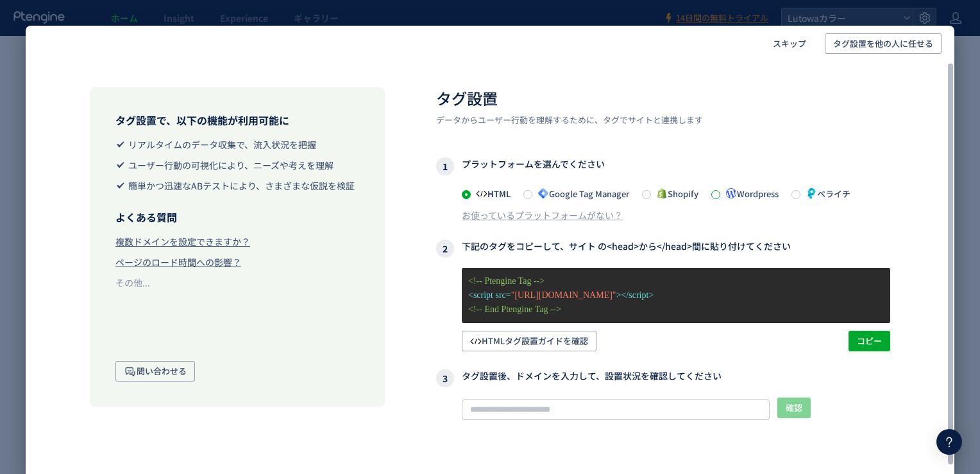 This screenshot has height=474, width=980. I want to click on p: <!-- Ptengine Tag -->, so click(676, 281).